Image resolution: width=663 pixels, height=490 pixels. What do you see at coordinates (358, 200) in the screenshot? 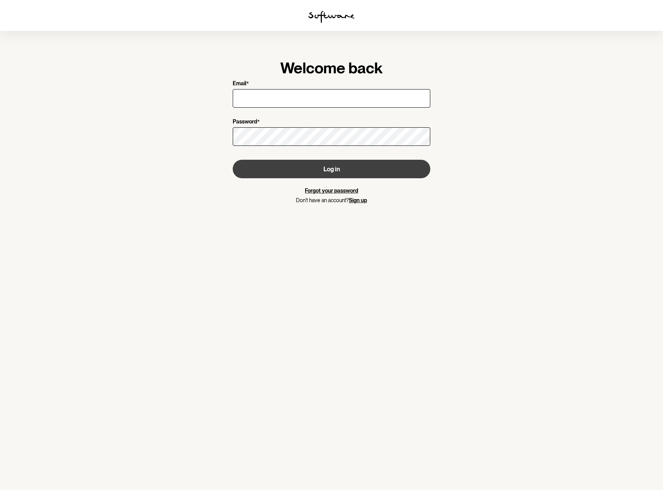
I see `a: Sign up` at bounding box center [358, 200].